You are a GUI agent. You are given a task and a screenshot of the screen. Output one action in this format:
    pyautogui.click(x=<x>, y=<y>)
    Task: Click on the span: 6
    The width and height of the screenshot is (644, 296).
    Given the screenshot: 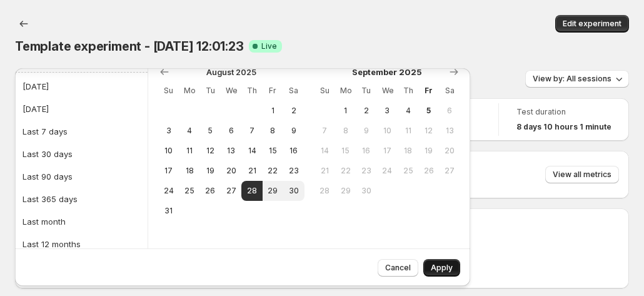 What is the action you would take?
    pyautogui.click(x=231, y=131)
    